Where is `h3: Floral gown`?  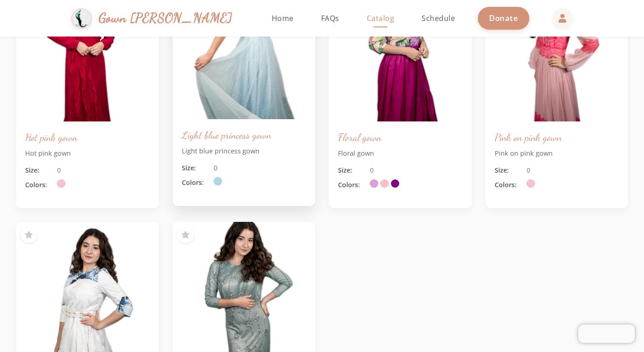 h3: Floral gown is located at coordinates (400, 137).